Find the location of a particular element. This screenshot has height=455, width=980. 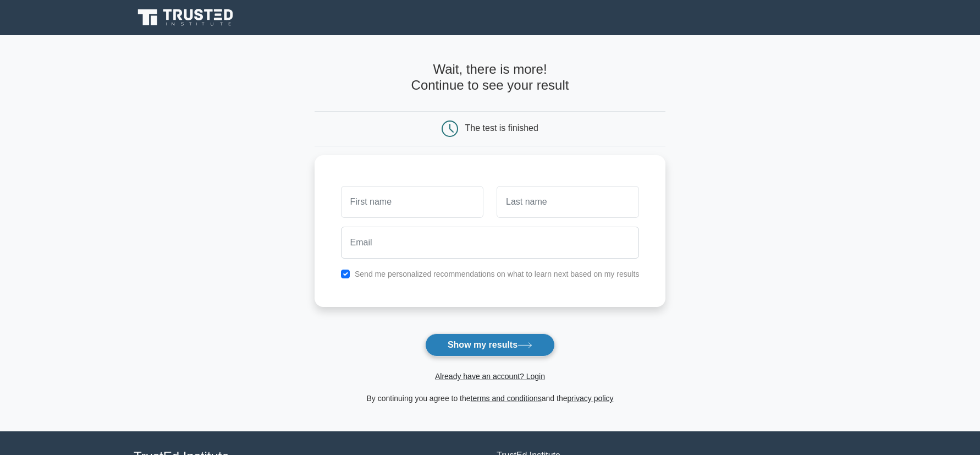

h4: Wait, there is more! Continue to see your result is located at coordinates (490, 78).